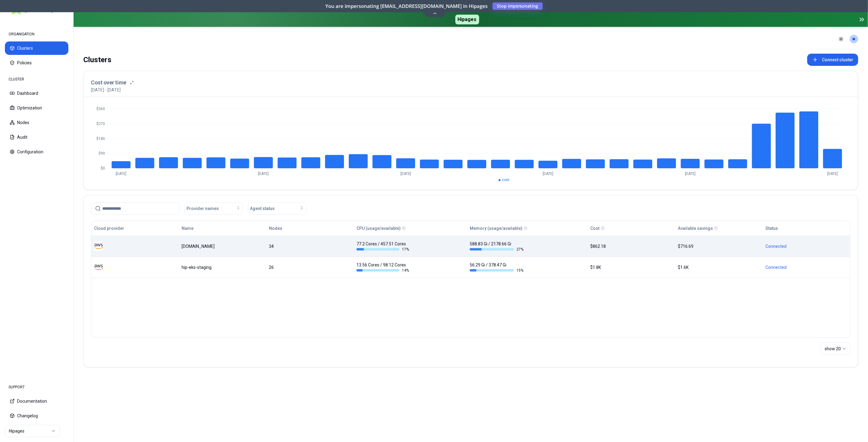 This screenshot has height=442, width=868. I want to click on div: 15 %, so click(497, 271).